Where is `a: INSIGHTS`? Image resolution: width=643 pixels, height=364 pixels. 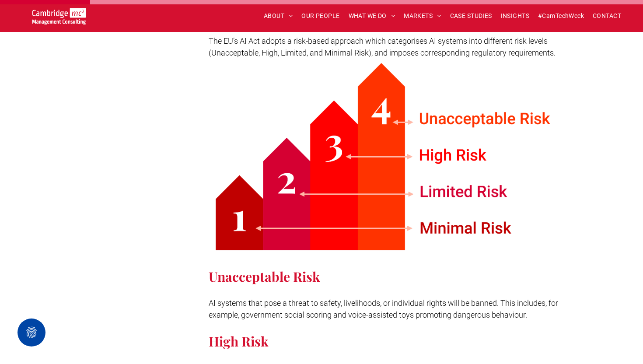 a: INSIGHTS is located at coordinates (515, 16).